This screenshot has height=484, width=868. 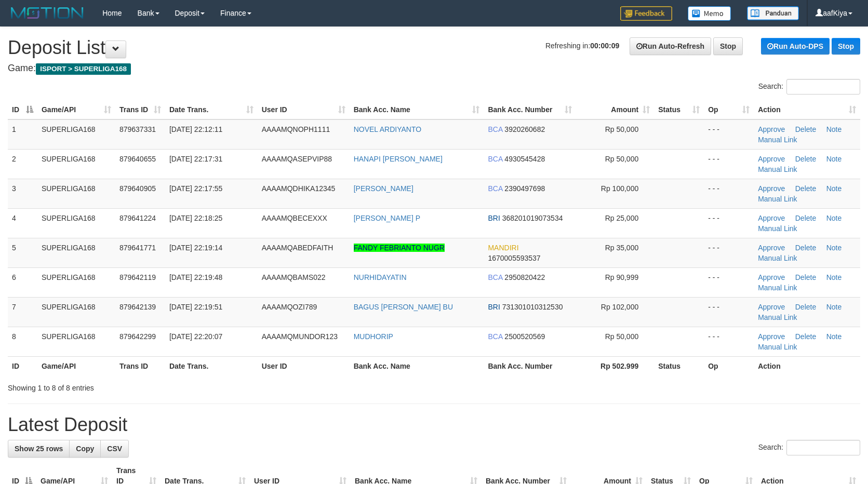 I want to click on a: Run Auto-DPS, so click(x=795, y=46).